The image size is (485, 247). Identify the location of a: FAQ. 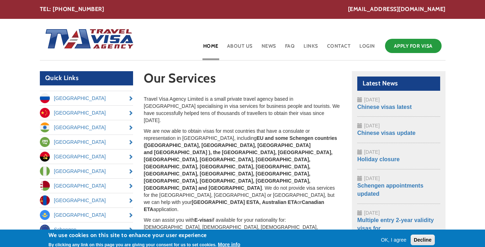
(290, 48).